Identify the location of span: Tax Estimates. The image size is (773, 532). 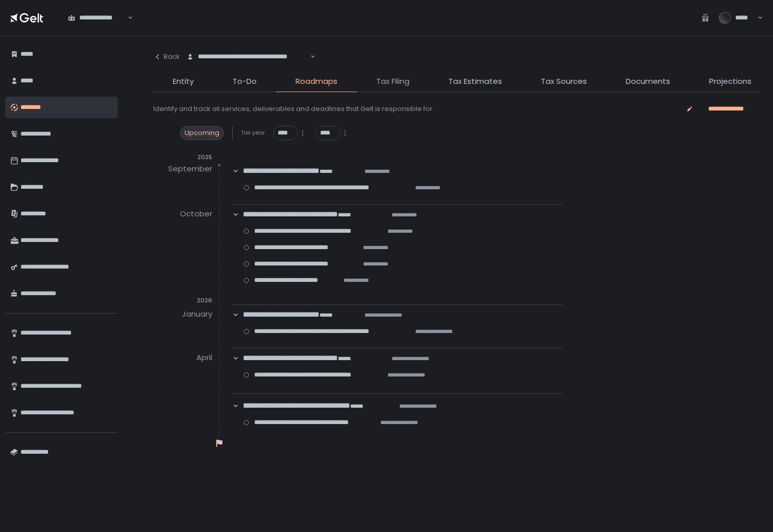
(475, 81).